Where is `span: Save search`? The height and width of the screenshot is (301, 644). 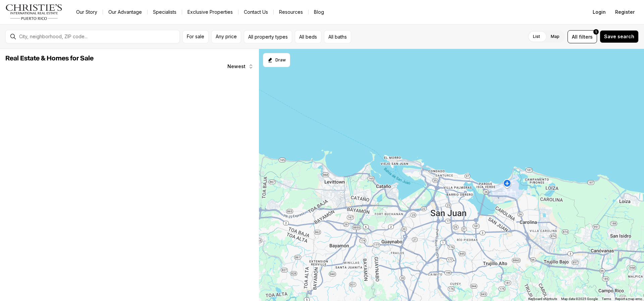
span: Save search is located at coordinates (619, 37).